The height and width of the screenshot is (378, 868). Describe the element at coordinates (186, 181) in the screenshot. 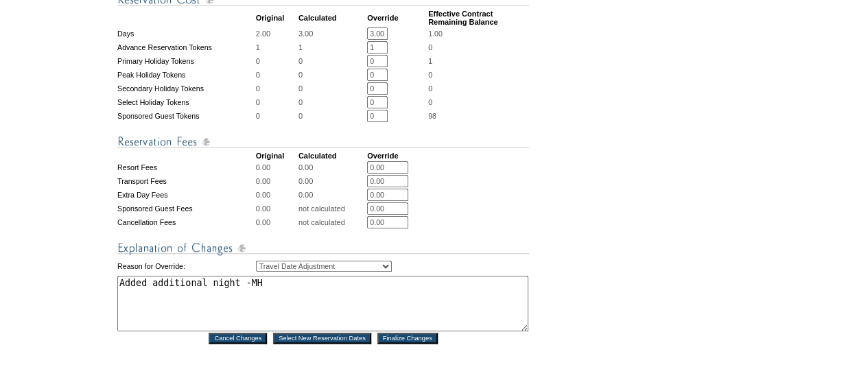

I see `td: Transport Fees` at that location.